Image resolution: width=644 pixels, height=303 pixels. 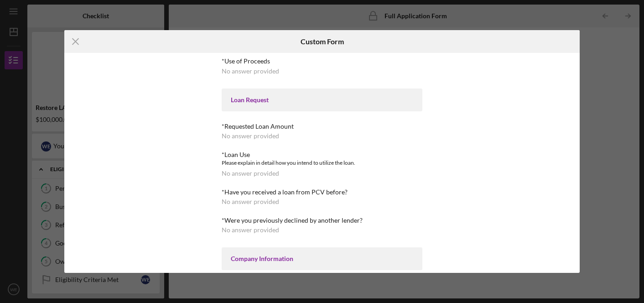 What do you see at coordinates (322, 126) in the screenshot?
I see `div: *Requested Loan Amount` at bounding box center [322, 126].